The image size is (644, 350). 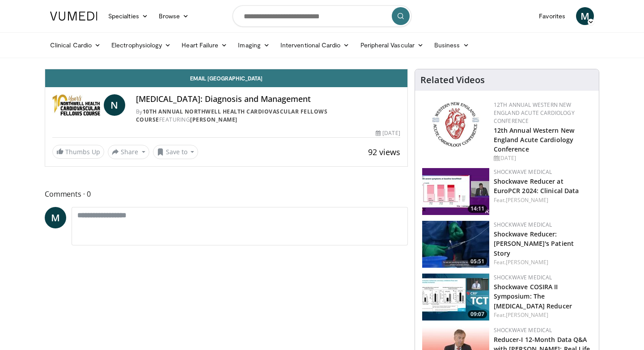 I want to click on img: 10th Annual Northwell Health Cardiovascular Fellows Course, so click(x=76, y=105).